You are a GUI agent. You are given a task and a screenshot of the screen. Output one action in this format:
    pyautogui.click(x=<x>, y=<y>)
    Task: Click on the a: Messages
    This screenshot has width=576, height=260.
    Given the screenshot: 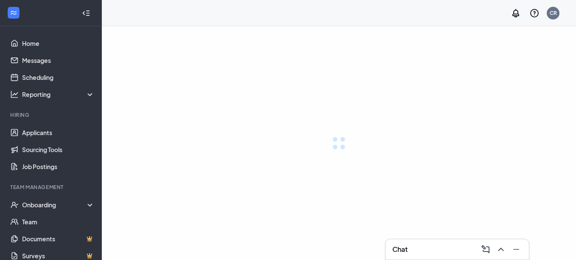 What is the action you would take?
    pyautogui.click(x=58, y=60)
    